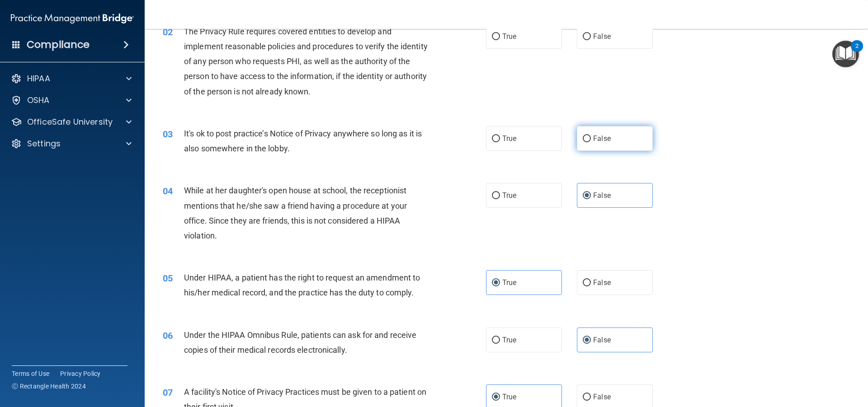 The image size is (868, 407). What do you see at coordinates (44, 144) in the screenshot?
I see `p: Settings` at bounding box center [44, 144].